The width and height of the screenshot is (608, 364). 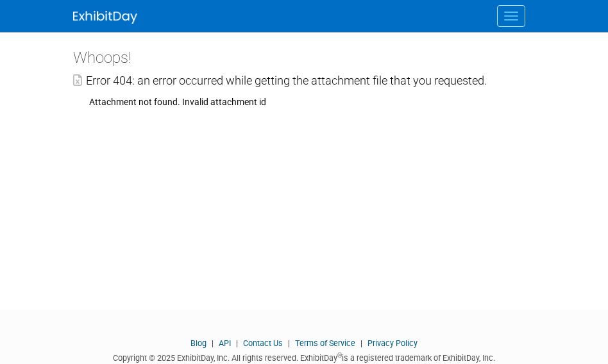 I want to click on a: Blog, so click(x=198, y=343).